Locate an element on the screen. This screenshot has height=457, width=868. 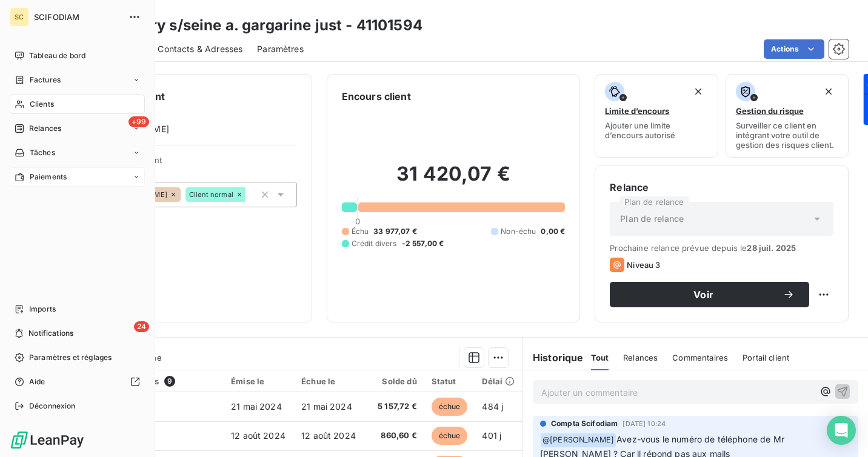
input: Ajouter une valeur is located at coordinates (251, 194).